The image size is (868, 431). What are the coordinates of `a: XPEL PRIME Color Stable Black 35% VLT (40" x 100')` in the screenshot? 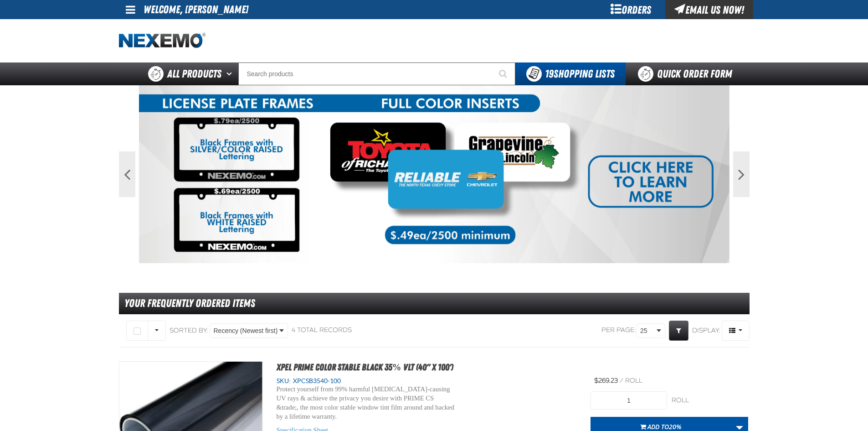 It's located at (365, 367).